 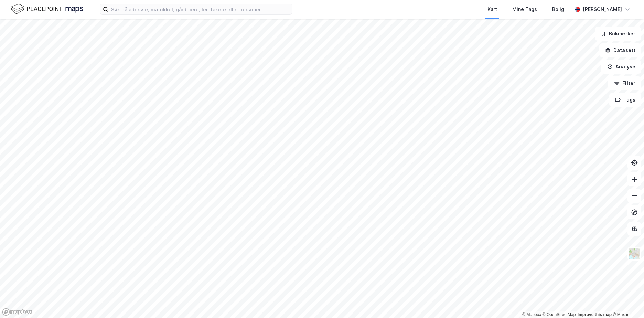 I want to click on div: Kontrollprogram for chat, so click(x=627, y=302).